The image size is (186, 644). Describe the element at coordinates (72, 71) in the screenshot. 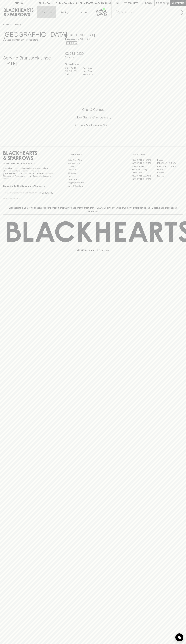

I see `p: THURS - FRI` at that location.